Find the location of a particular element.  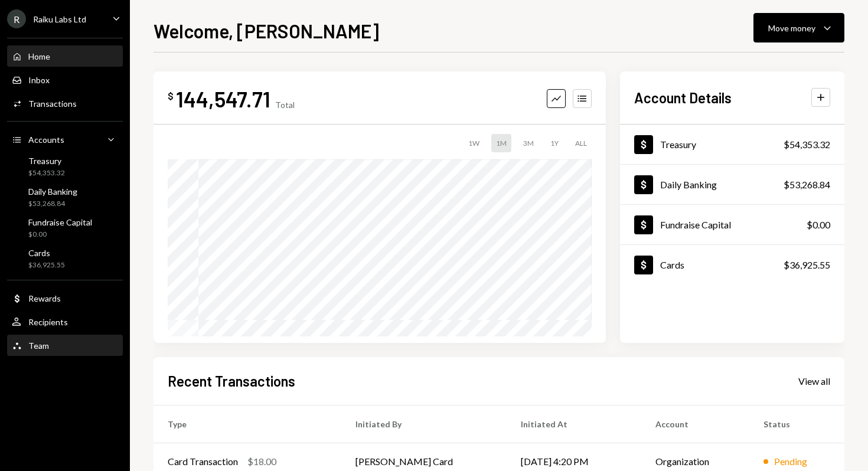

a: Recipients is located at coordinates (65, 321).